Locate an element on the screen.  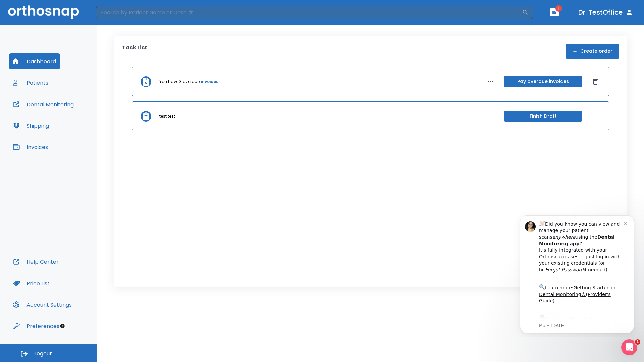
img: Profile image for Ma is located at coordinates (20, 18).